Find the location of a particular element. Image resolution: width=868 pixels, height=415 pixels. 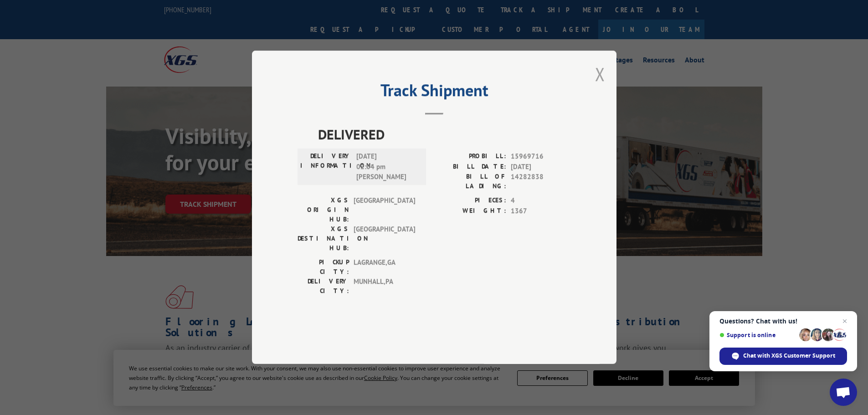

label: DELIVERY INFORMATION: is located at coordinates (326, 167).